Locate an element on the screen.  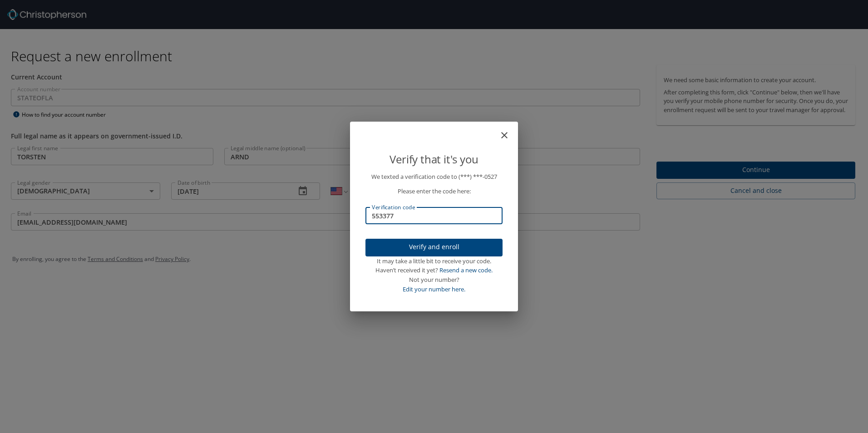
a: Resend a new code. is located at coordinates (465, 270).